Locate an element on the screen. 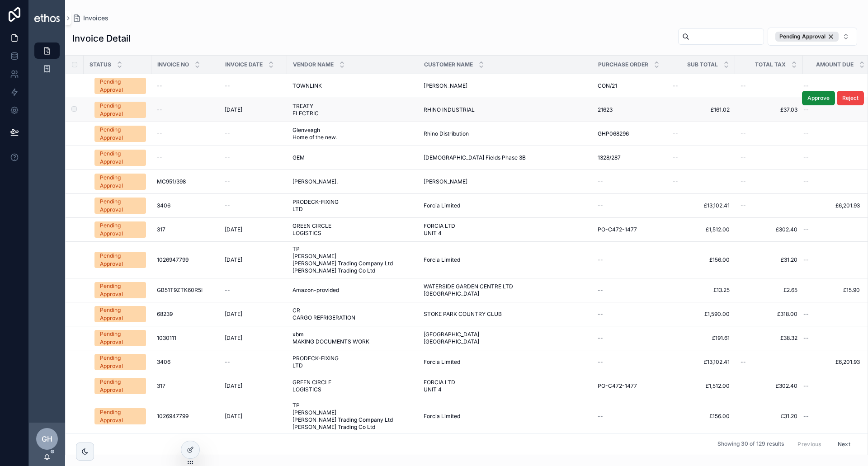 The height and width of the screenshot is (466, 868). a: £161.02 is located at coordinates (701, 110).